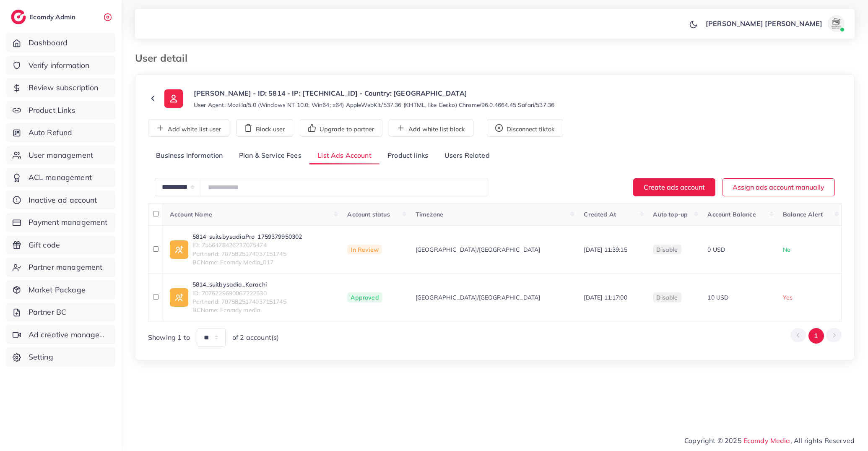 The width and height of the screenshot is (868, 451). Describe the element at coordinates (408, 156) in the screenshot. I see `a: Product links` at that location.